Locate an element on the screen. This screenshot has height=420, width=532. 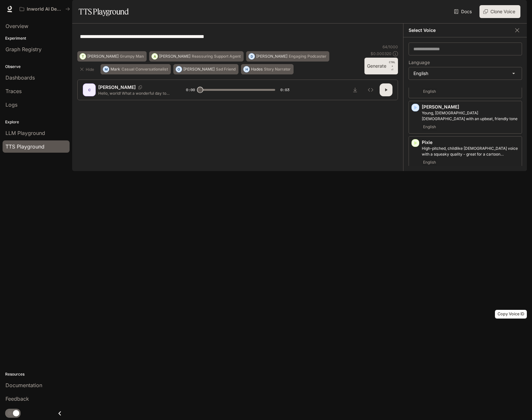
p: Language is located at coordinates (419, 62).